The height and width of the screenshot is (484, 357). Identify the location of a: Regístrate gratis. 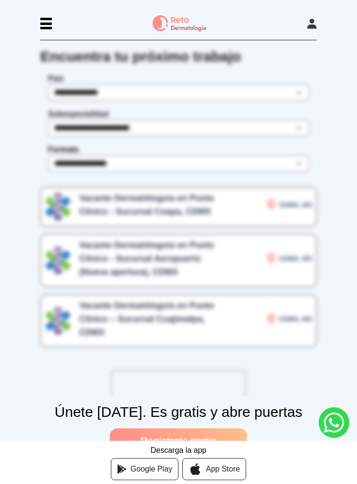
(178, 441).